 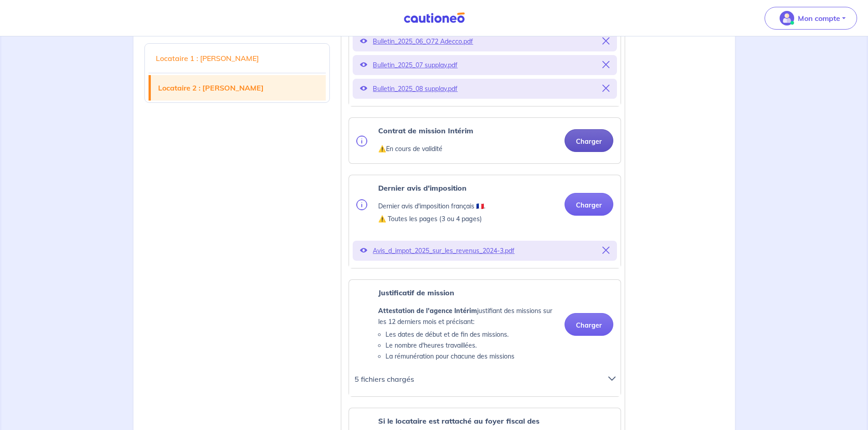 What do you see at coordinates (819, 18) in the screenshot?
I see `p: Mon compte` at bounding box center [819, 18].